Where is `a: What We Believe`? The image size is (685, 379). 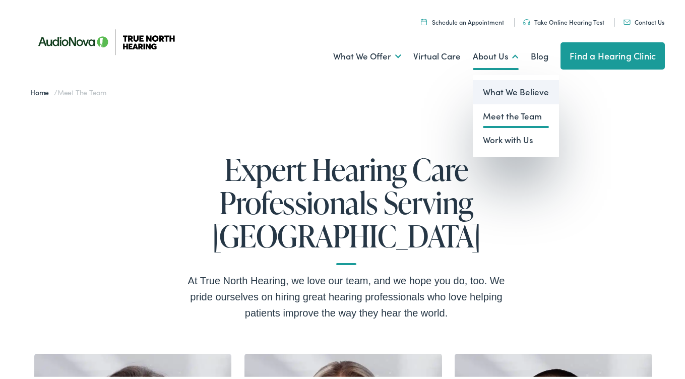 a: What We Believe is located at coordinates (515, 90).